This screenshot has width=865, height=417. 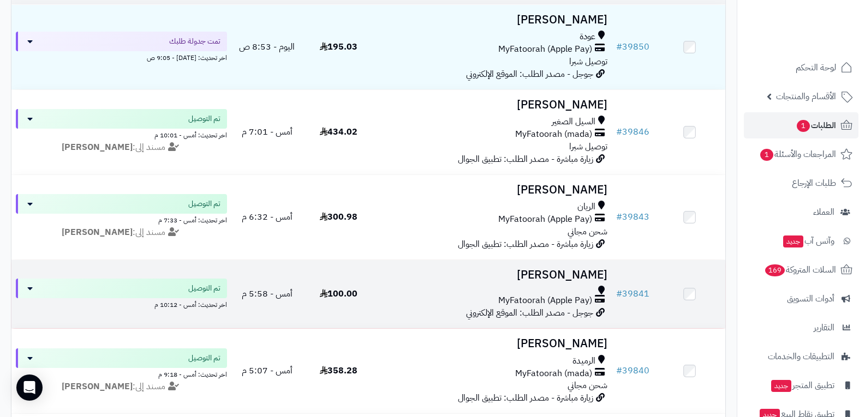 I want to click on span: 434.02, so click(x=338, y=132).